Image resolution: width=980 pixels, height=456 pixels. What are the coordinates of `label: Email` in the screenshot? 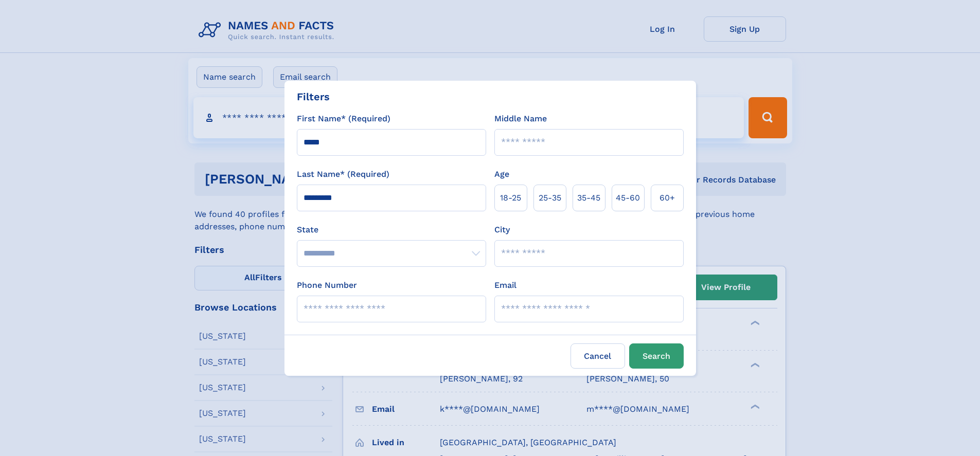 It's located at (505, 285).